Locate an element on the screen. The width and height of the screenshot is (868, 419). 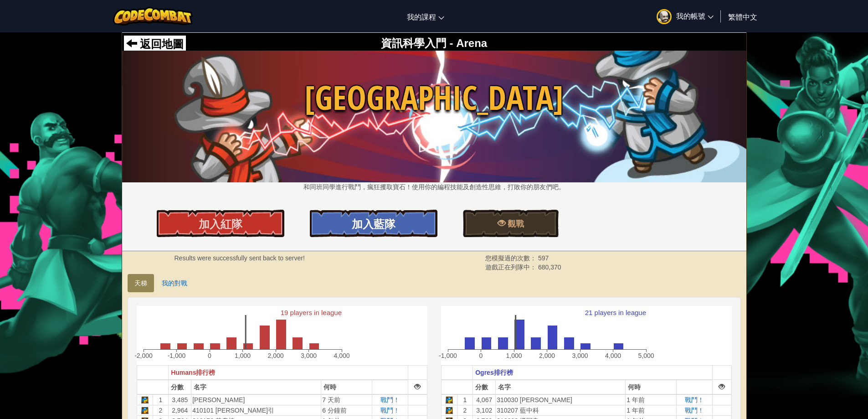
a: 返回地圖 is located at coordinates (155, 44).